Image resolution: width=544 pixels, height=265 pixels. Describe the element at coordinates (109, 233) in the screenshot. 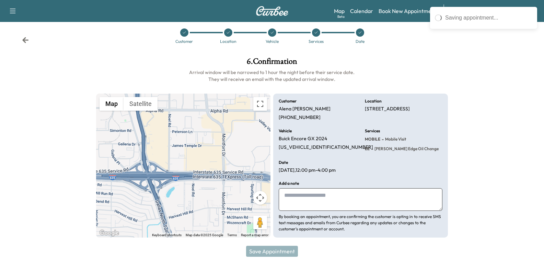

I see `a: Open this area in Google Maps (opens a new window)` at that location.